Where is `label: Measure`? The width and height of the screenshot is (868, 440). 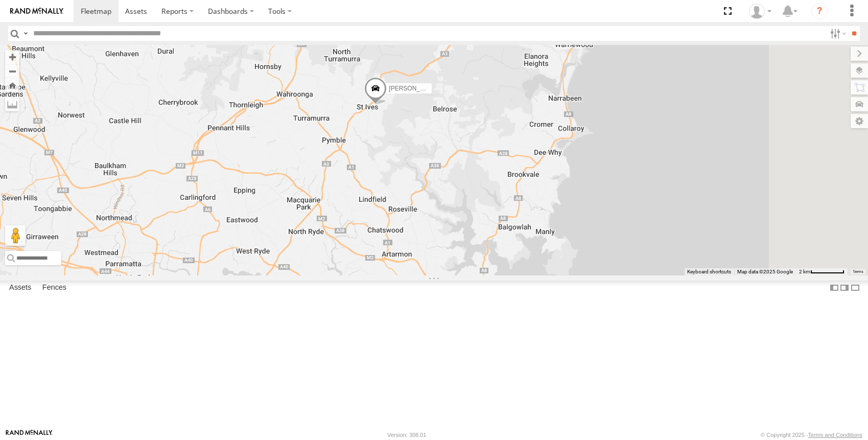
label: Measure is located at coordinates (12, 104).